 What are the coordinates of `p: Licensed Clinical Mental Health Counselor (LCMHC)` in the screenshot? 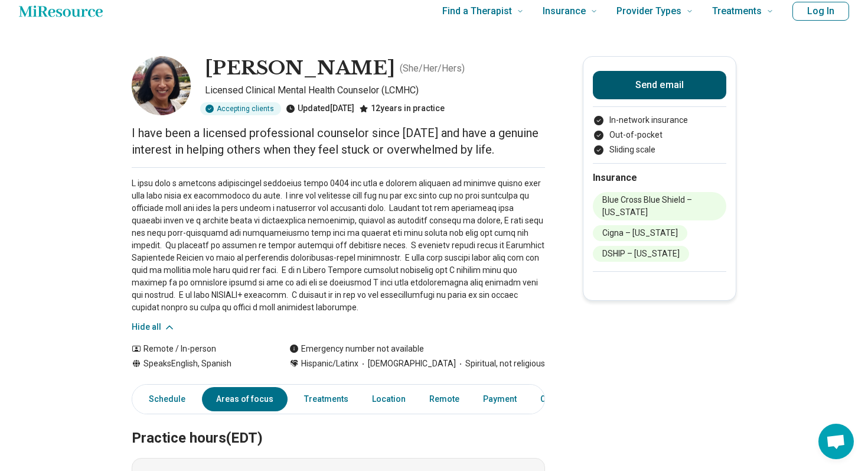 It's located at (375, 91).